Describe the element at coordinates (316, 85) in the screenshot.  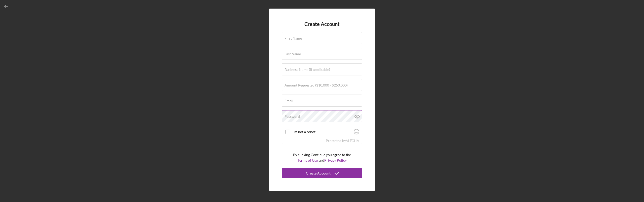
I see `label: Amount Requested ($10,000 - $250,000)` at that location.